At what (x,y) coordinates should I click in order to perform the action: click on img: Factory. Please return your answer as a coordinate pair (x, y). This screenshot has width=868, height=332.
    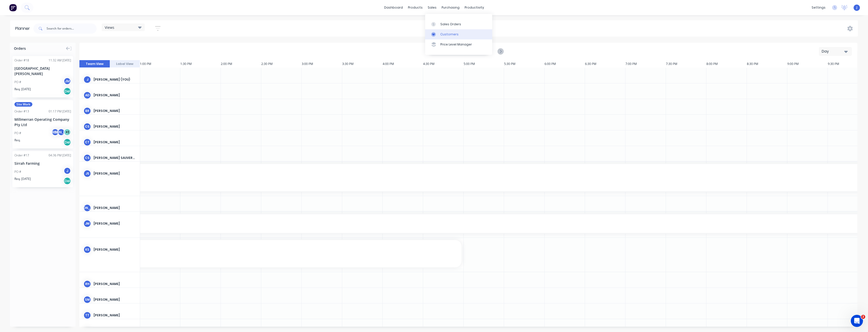
    Looking at the image, I should click on (13, 7).